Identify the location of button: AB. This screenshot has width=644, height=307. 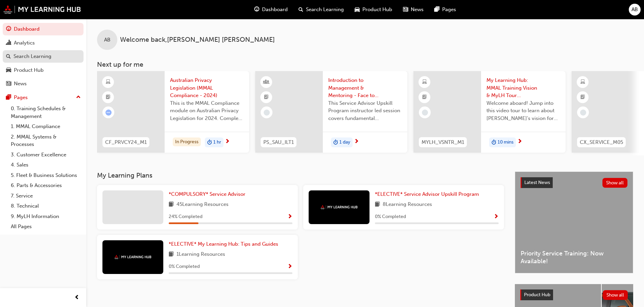
(635, 9).